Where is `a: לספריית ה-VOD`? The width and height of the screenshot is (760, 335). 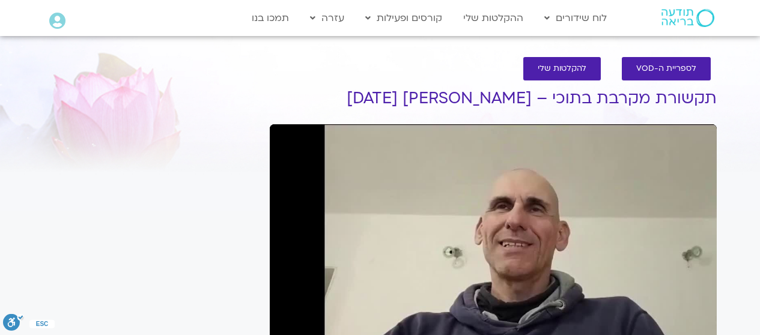
a: לספריית ה-VOD is located at coordinates (666, 68).